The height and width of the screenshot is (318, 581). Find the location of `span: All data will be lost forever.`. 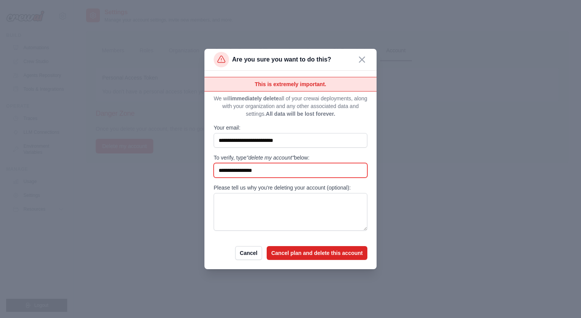

span: All data will be lost forever. is located at coordinates (301, 114).